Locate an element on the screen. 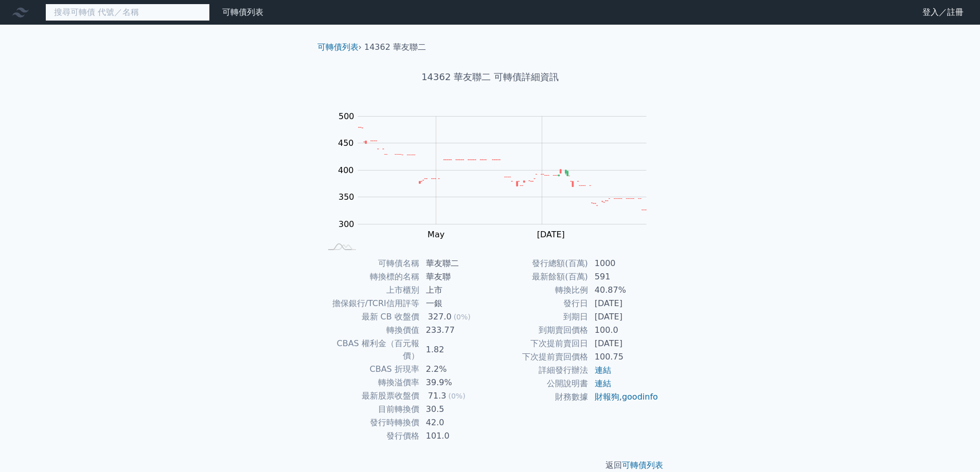 The width and height of the screenshot is (980, 472). td: 下次提前賣回價格 is located at coordinates (539, 357).